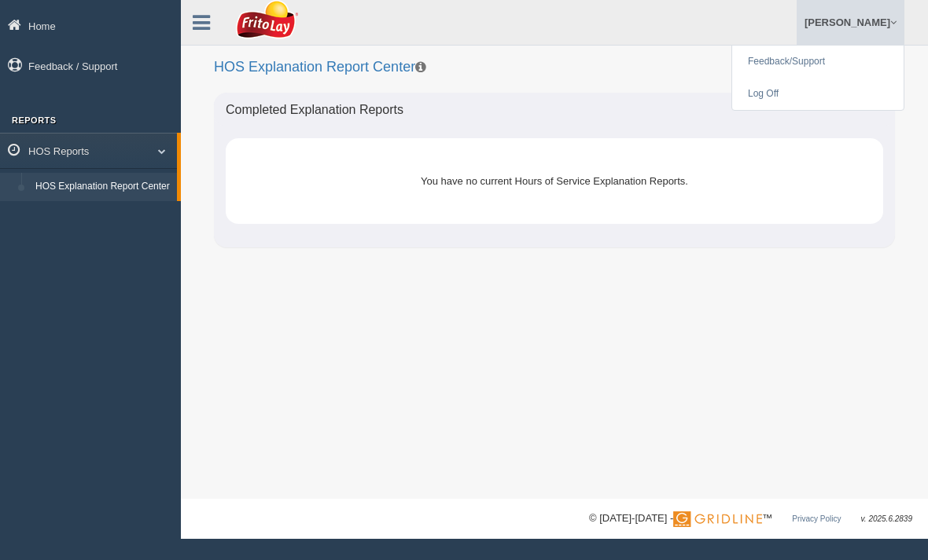 This screenshot has height=560, width=928. I want to click on div: You have no current Hours of Service Explanation Reports., so click(555, 181).